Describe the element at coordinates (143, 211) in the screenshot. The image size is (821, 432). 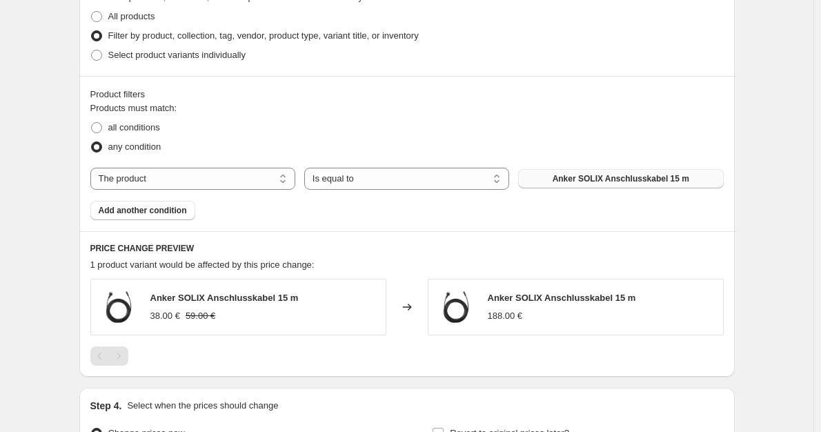
I see `button: Add another condition` at that location.